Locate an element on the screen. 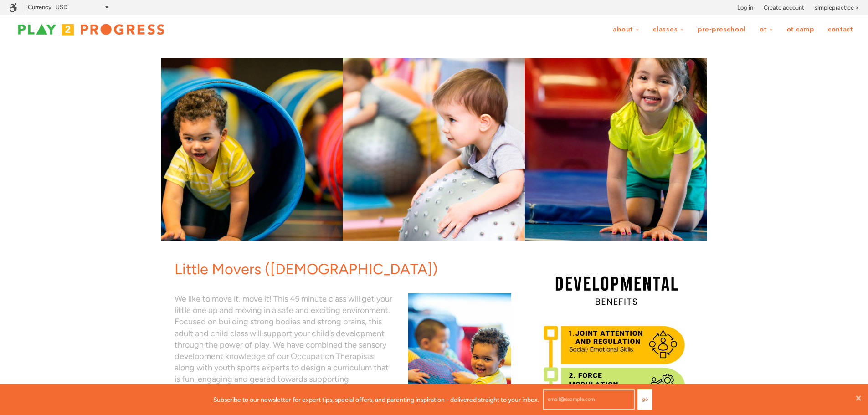 This screenshot has width=868, height=415. a: Create account is located at coordinates (784, 8).